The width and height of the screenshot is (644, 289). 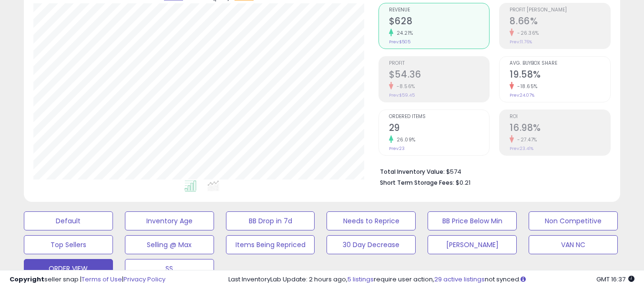 I want to click on small: Prev: $59.45, so click(x=402, y=95).